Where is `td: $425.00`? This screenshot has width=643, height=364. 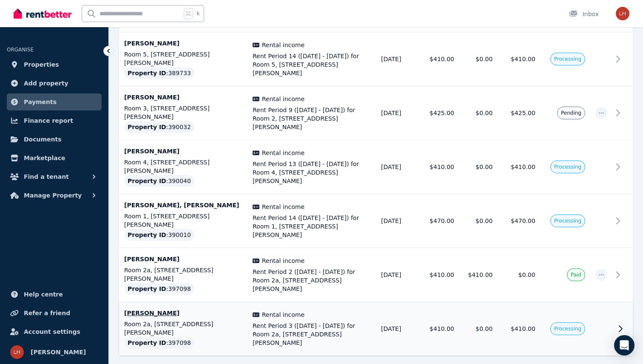 td: $425.00 is located at coordinates (440, 113).